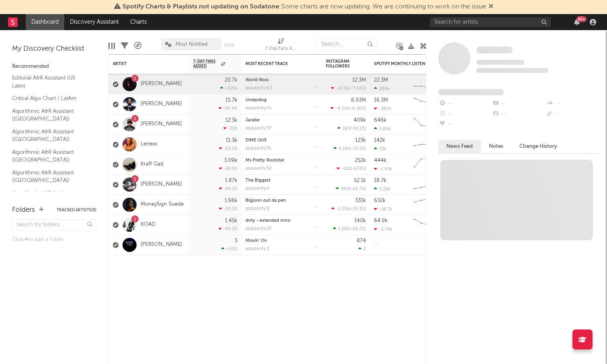  What do you see at coordinates (228, 188) in the screenshot?
I see `div: -46.1 %` at bounding box center [228, 188].